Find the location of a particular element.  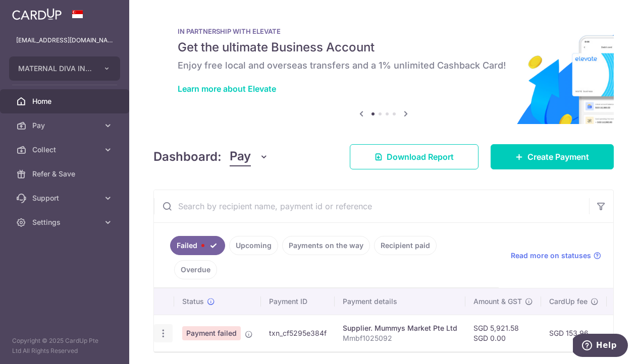

a: Read more on statuses is located at coordinates (556, 255).